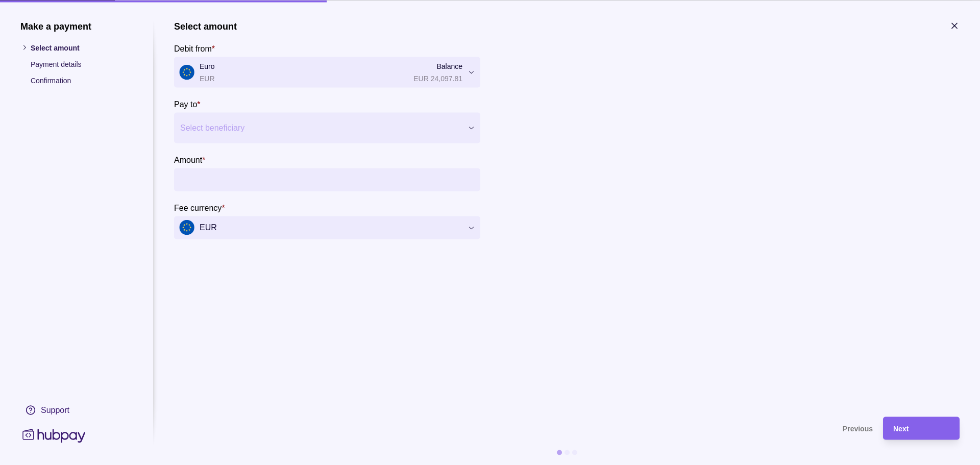 The image size is (980, 465). Describe the element at coordinates (901, 429) in the screenshot. I see `span: Next` at that location.